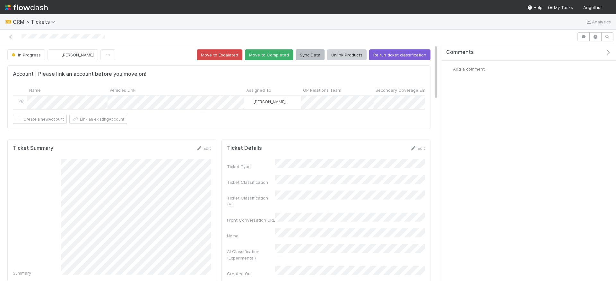 The height and width of the screenshot is (281, 616). I want to click on span: CRM > Tickets, so click(36, 22).